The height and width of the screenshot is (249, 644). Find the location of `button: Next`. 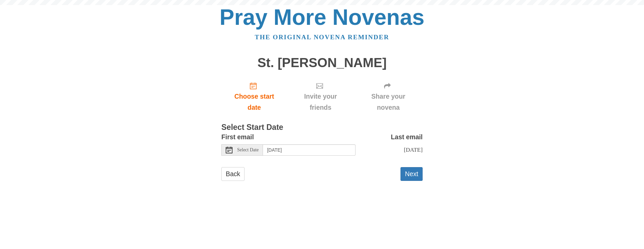

button: Next is located at coordinates (411, 174).